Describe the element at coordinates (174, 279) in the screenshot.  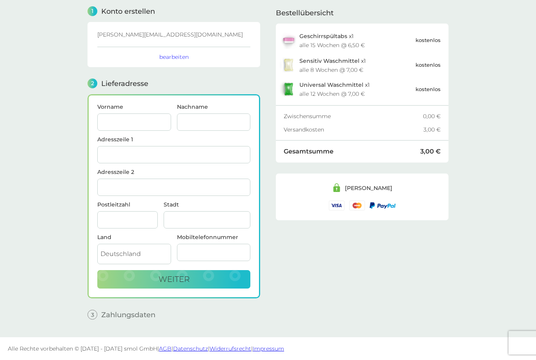
I see `span: weiter` at that location.